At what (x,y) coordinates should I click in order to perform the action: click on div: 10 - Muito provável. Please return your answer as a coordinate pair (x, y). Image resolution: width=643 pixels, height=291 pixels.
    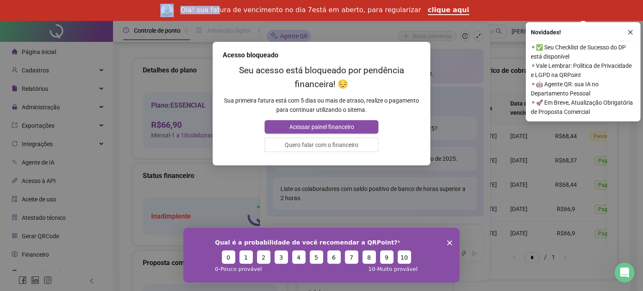
    Looking at the image, I should click on (195, 41).